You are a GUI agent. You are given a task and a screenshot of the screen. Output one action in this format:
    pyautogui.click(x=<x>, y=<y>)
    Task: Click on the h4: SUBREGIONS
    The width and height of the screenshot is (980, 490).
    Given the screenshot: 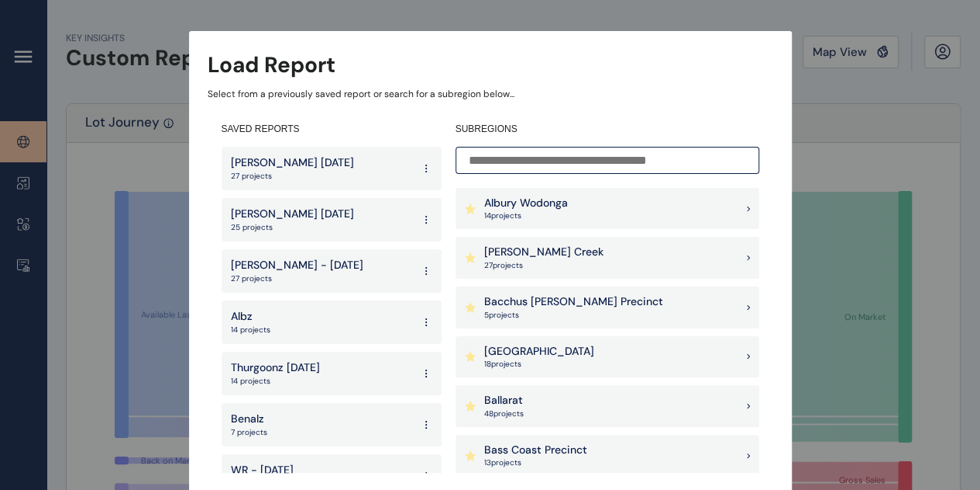 What is the action you would take?
    pyautogui.click(x=607, y=129)
    